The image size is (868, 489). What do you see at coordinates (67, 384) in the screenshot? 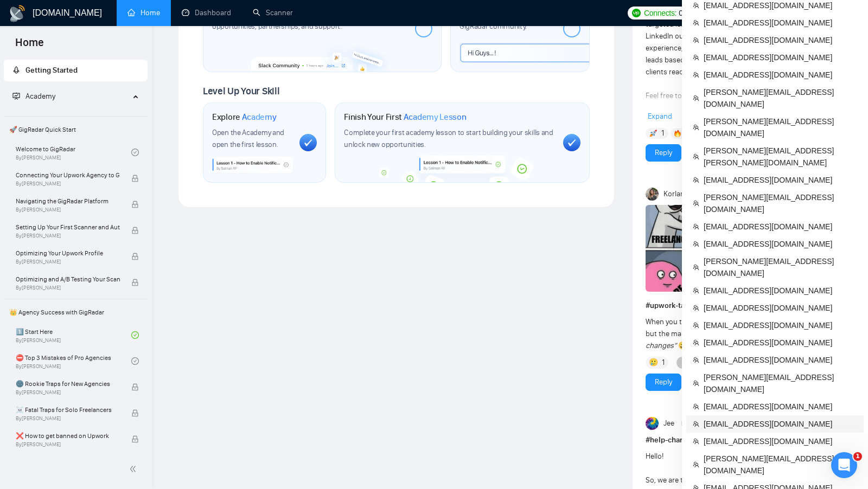
I see `span: 🌚 Rookie Traps for New Agencies` at bounding box center [67, 384].